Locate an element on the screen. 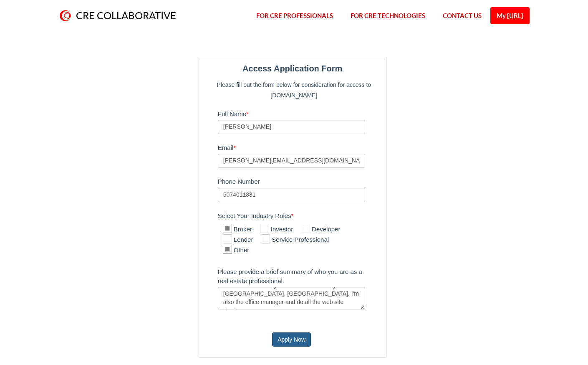  label: Phone Number is located at coordinates (299, 181).